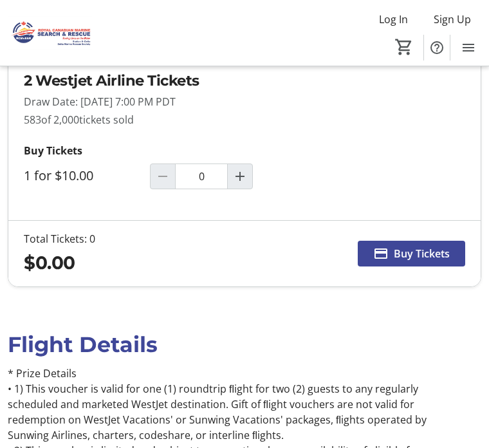 The image size is (489, 448). I want to click on span: of 2,000, so click(60, 120).